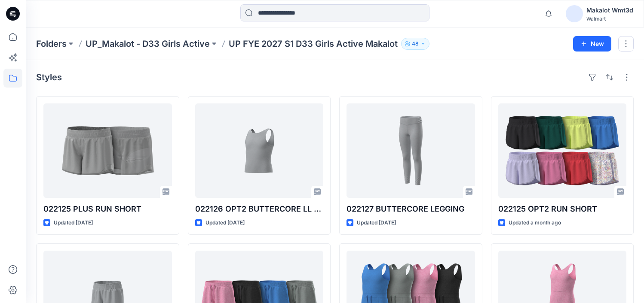 The image size is (644, 303). I want to click on p: Folders, so click(51, 44).